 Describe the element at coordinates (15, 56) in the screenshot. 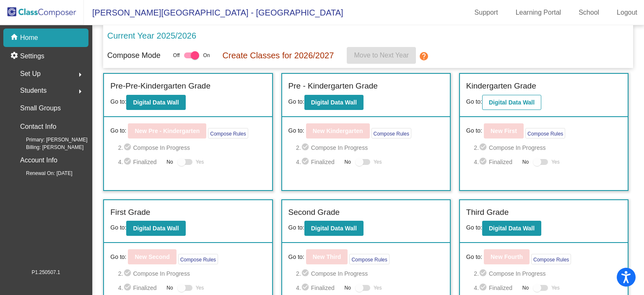

I see `mat-icon: settings` at that location.